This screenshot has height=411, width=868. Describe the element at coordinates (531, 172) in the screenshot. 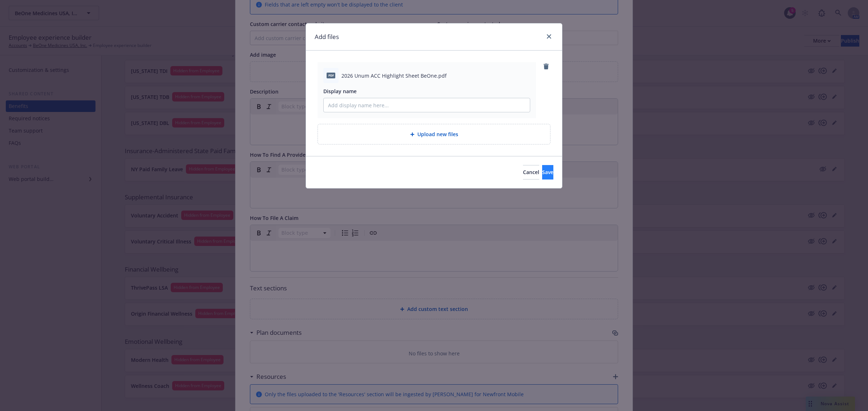

I see `span: Cancel` at that location.